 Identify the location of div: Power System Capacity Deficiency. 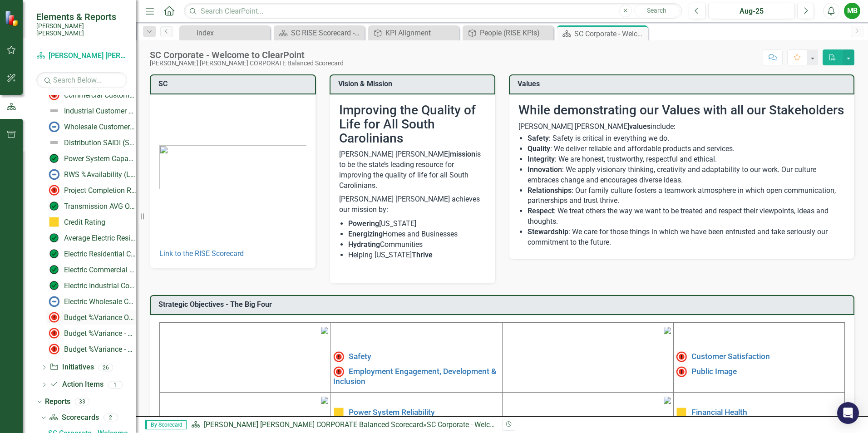
(100, 159).